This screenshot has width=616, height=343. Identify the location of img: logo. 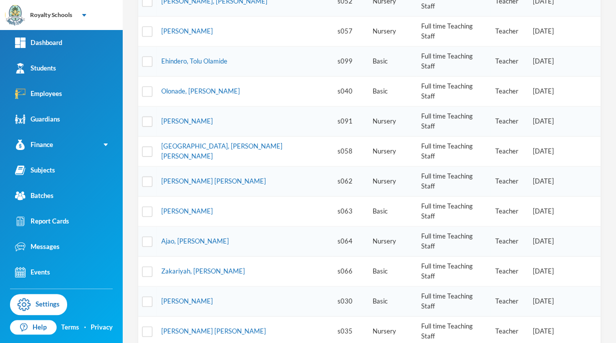
(16, 16).